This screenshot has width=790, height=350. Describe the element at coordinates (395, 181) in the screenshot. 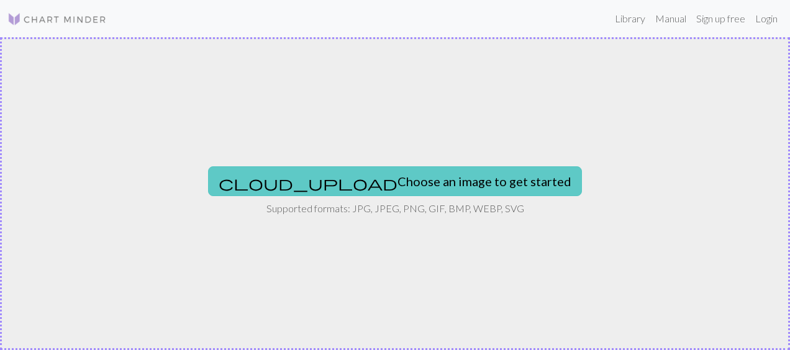

I see `button: Choose an image to get started` at that location.